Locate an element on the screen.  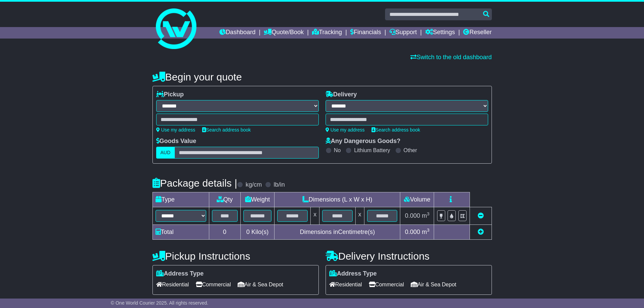
label: Goods Value is located at coordinates (176, 141).